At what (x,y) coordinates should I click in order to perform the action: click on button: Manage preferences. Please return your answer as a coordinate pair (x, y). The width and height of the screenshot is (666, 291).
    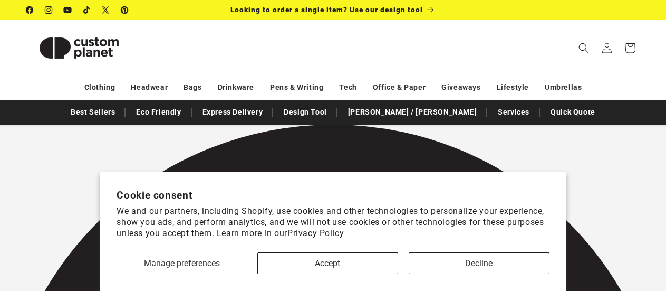
    Looking at the image, I should click on (181, 263).